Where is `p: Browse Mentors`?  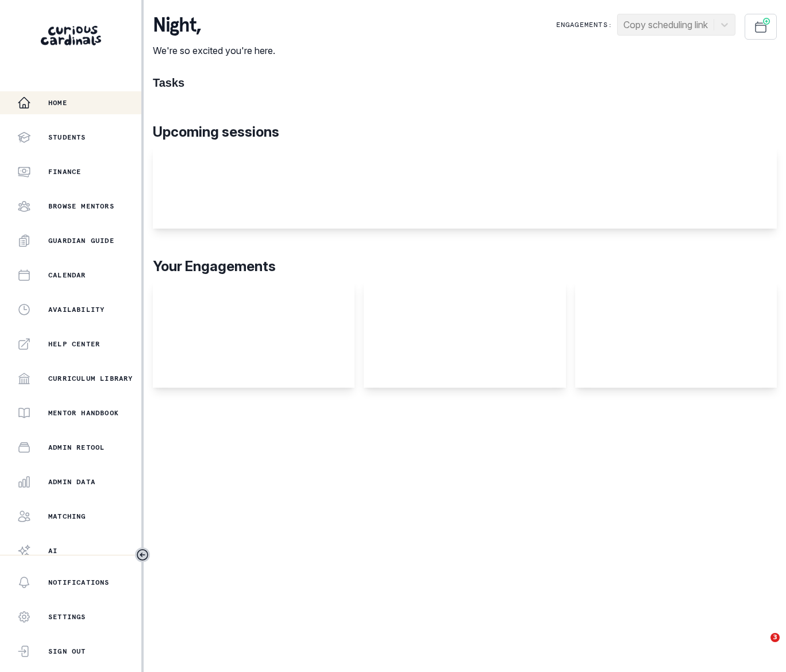 p: Browse Mentors is located at coordinates (81, 206).